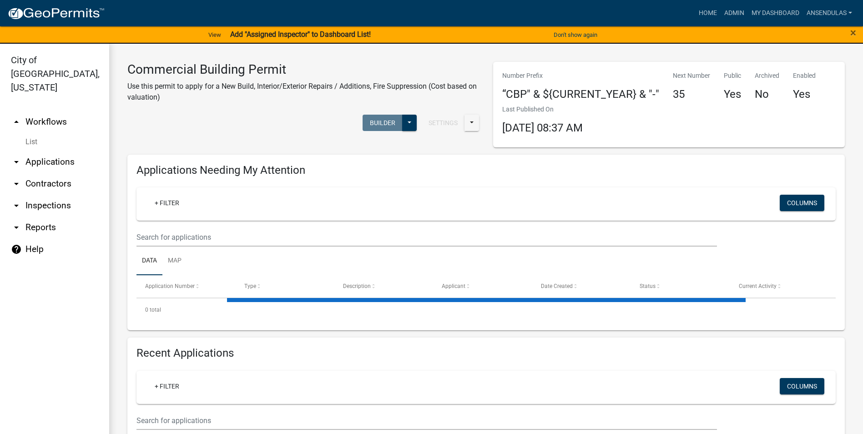  What do you see at coordinates (250, 286) in the screenshot?
I see `span: Type` at bounding box center [250, 286].